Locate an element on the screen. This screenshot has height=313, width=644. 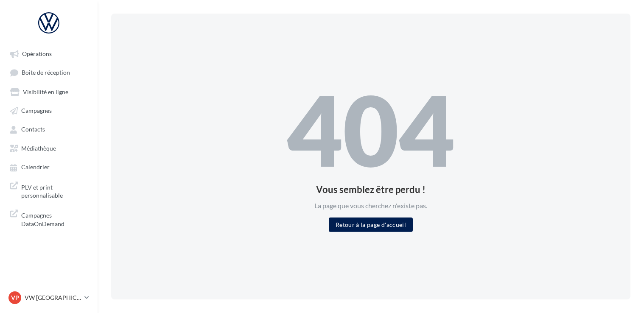
a: PLV et print personnalisable is located at coordinates (49, 191).